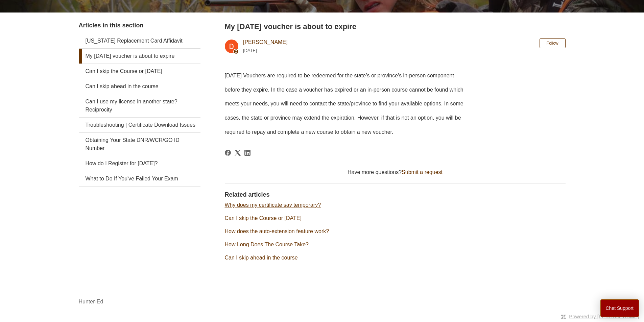  What do you see at coordinates (237, 152) in the screenshot?
I see `a: X Corp` at bounding box center [237, 152].